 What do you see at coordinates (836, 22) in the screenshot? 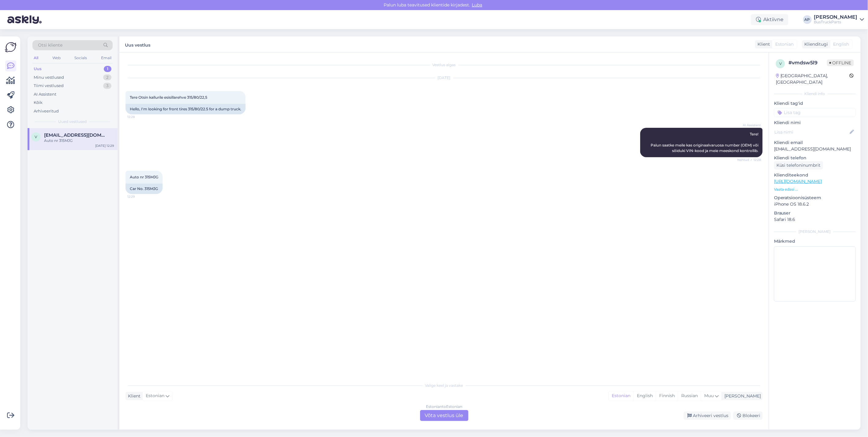
I see `div: BusTruckParts` at bounding box center [836, 22].